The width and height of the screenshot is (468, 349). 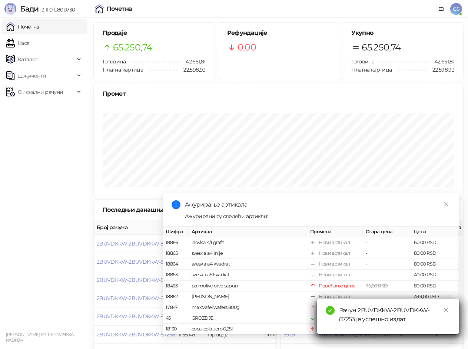 What do you see at coordinates (135, 227) in the screenshot?
I see `th: Број рачуна` at bounding box center [135, 227].